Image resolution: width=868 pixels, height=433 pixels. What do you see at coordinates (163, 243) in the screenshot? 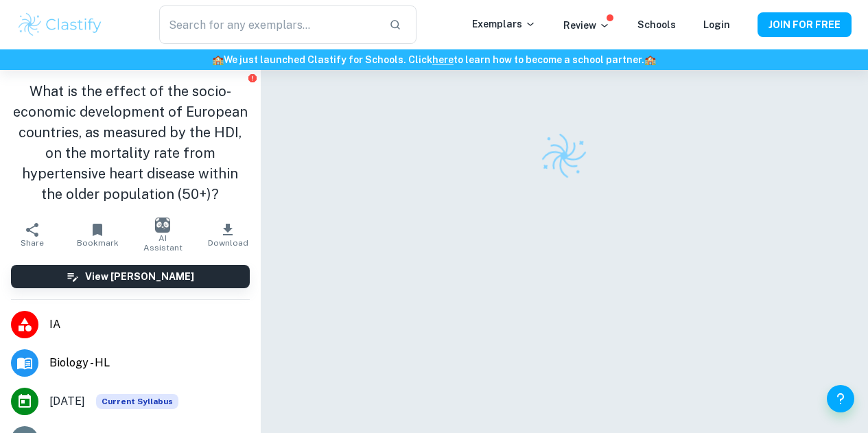
I see `span: AI Assistant` at bounding box center [163, 243].